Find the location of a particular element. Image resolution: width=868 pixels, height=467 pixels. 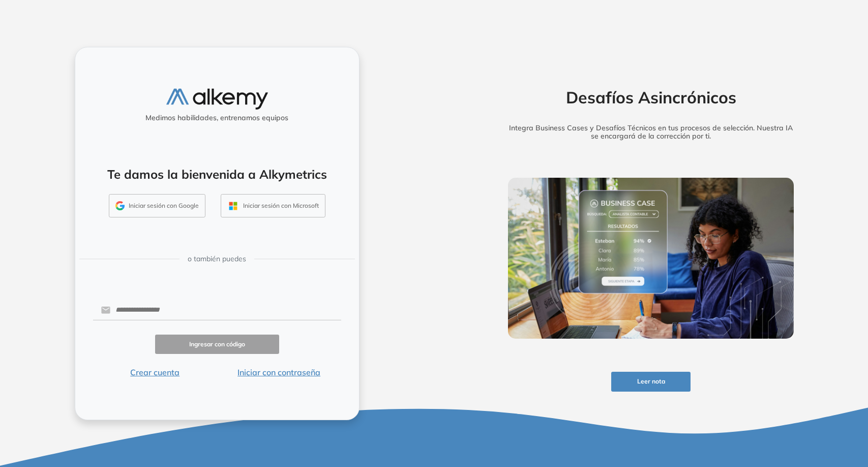

h5: Integra Business Cases y Desafíos Técnicos en tus procesos de selección. Nuestra IA se encargará ... is located at coordinates (651, 132).